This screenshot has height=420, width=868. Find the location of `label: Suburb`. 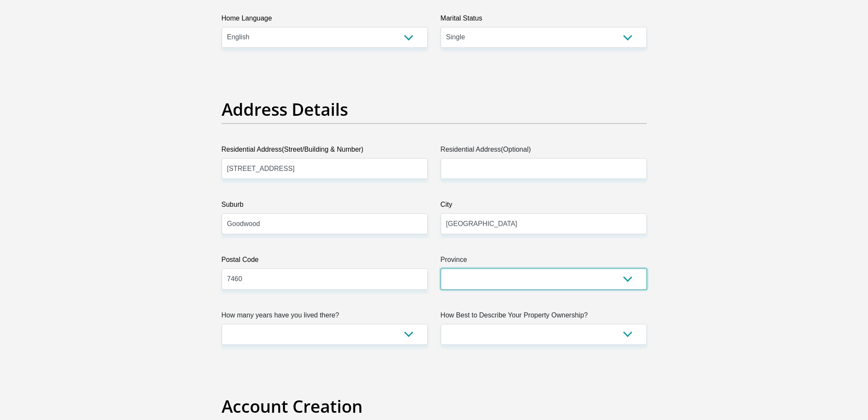

label: Suburb is located at coordinates (324, 207).